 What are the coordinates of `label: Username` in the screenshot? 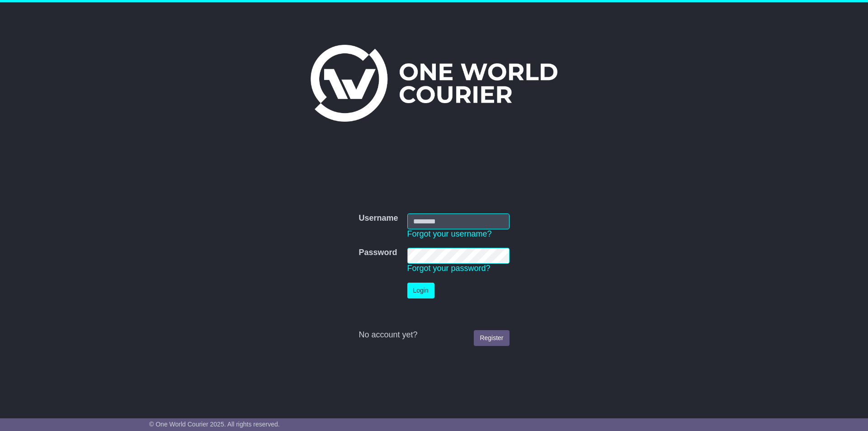 It's located at (378, 218).